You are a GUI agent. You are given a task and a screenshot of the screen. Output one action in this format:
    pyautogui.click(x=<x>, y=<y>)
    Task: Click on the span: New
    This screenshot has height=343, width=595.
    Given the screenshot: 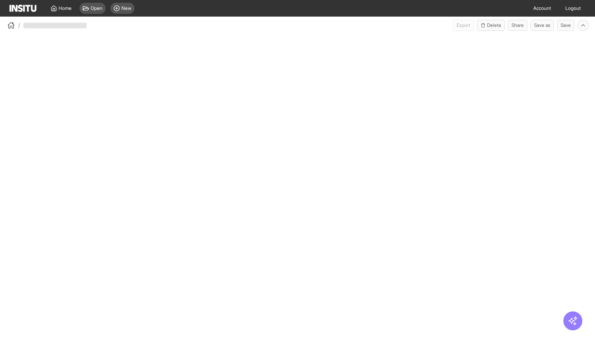 What is the action you would take?
    pyautogui.click(x=126, y=8)
    